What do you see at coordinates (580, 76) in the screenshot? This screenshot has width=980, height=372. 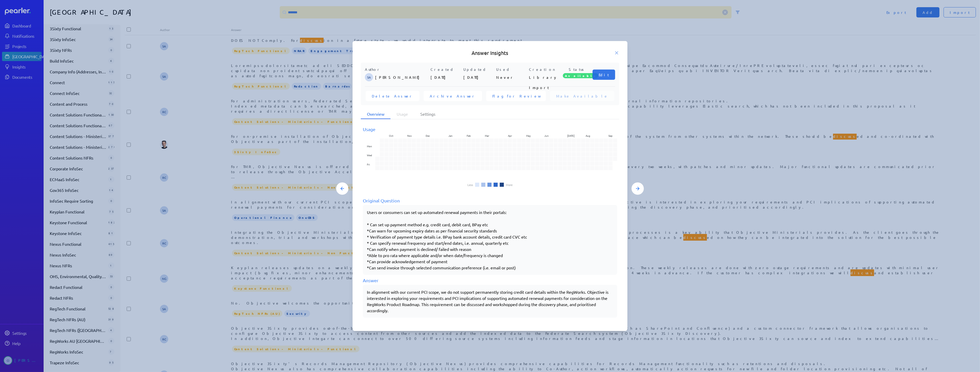 I see `span: Available` at bounding box center [580, 76].